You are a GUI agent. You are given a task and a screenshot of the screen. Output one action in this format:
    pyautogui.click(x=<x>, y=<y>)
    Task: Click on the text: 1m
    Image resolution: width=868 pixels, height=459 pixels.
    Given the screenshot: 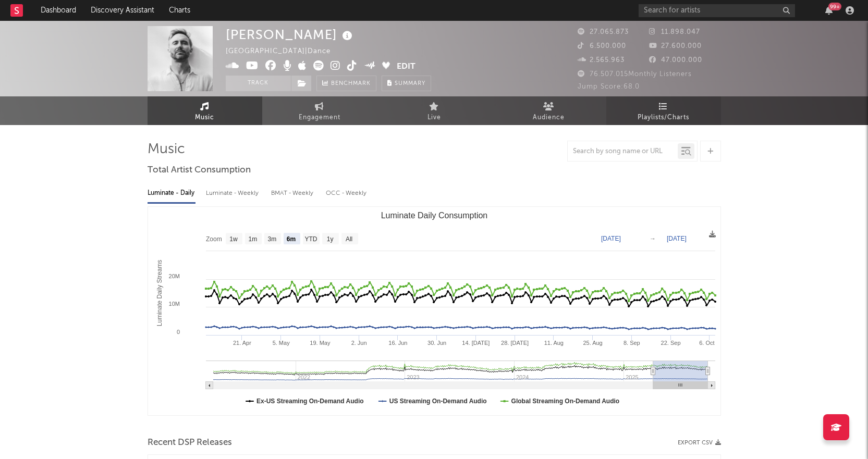 What is the action you would take?
    pyautogui.click(x=252, y=239)
    